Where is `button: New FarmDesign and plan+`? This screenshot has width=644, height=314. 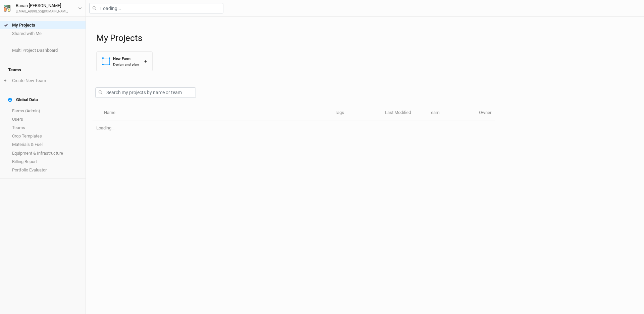 button: New FarmDesign and plan+ is located at coordinates (124, 61).